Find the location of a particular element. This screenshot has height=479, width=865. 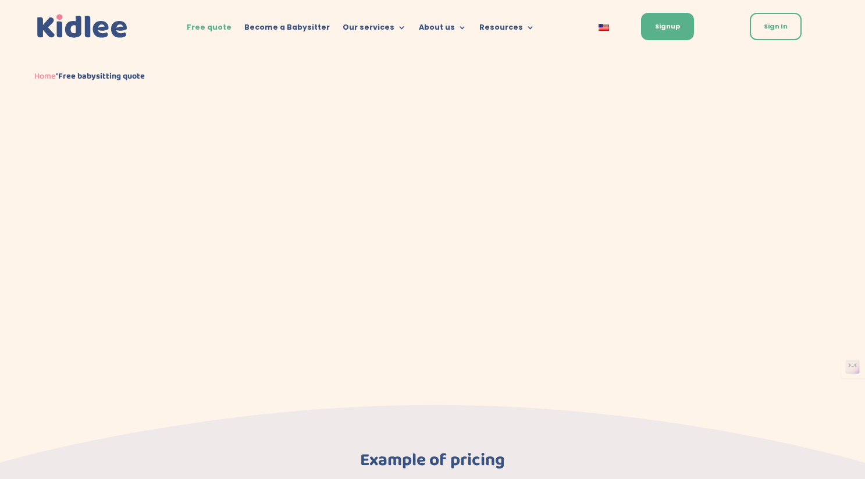

a: Resources is located at coordinates (507, 30).